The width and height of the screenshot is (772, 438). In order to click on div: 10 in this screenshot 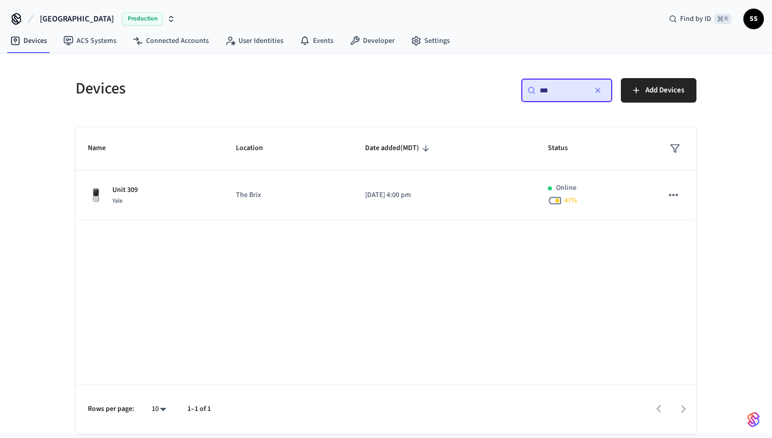, I will do `click(159, 409)`.